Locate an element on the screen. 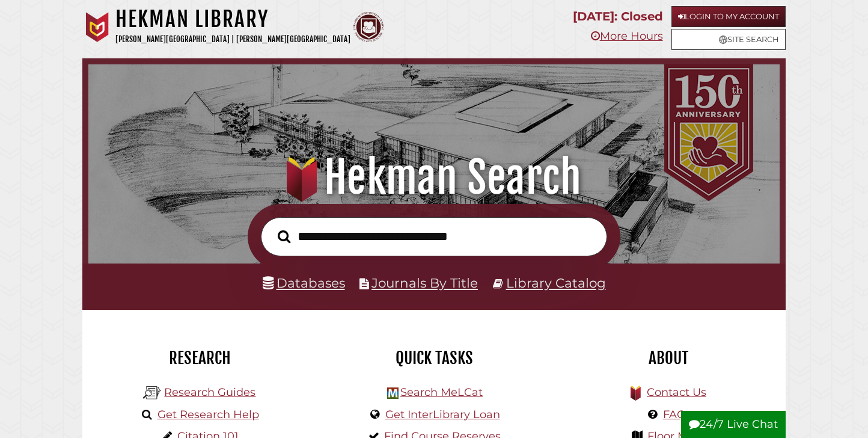 The height and width of the screenshot is (438, 868). a: Library Catalog is located at coordinates (556, 283).